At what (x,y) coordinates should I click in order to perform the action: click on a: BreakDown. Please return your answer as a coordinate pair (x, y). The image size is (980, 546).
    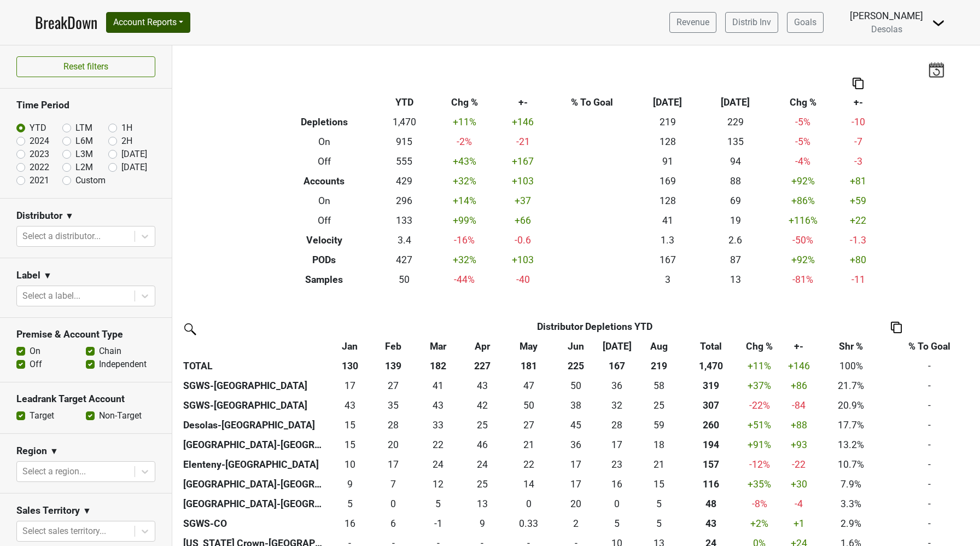
    Looking at the image, I should click on (67, 22).